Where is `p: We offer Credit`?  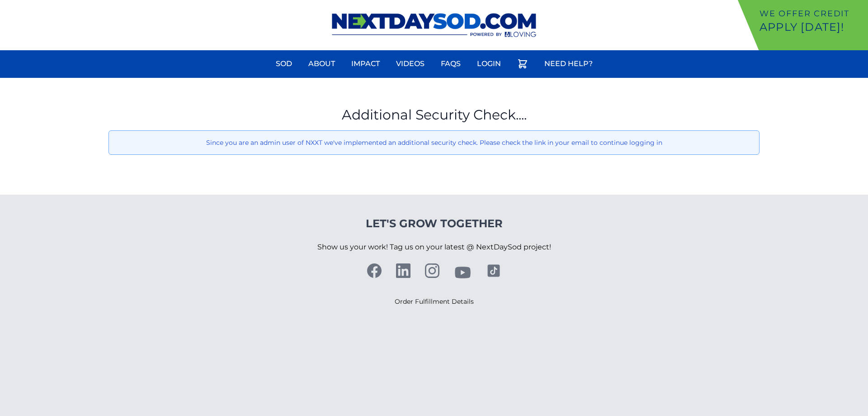 p: We offer Credit is located at coordinates (812, 13).